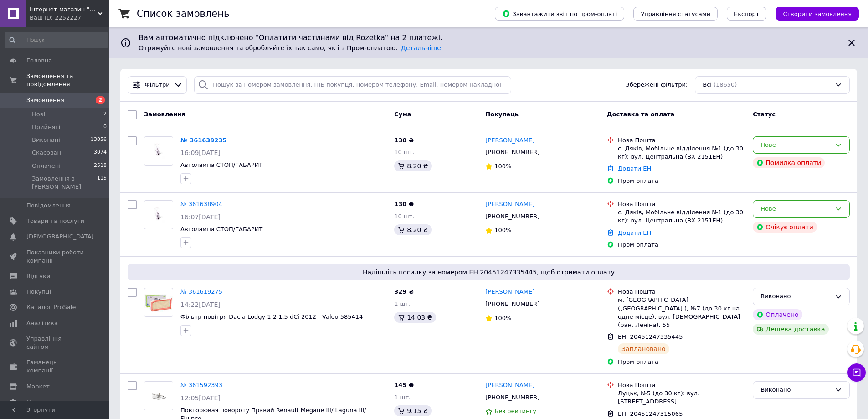  What do you see at coordinates (157, 85) in the screenshot?
I see `span: Фільтри` at bounding box center [157, 85].